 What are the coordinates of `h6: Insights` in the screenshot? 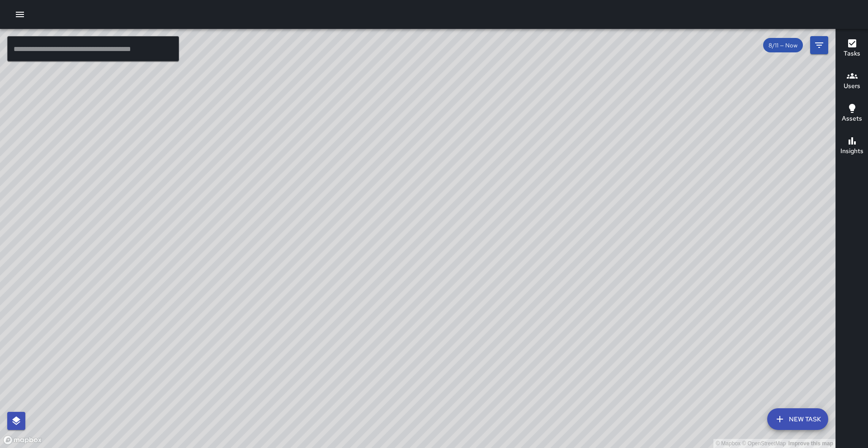 It's located at (852, 152).